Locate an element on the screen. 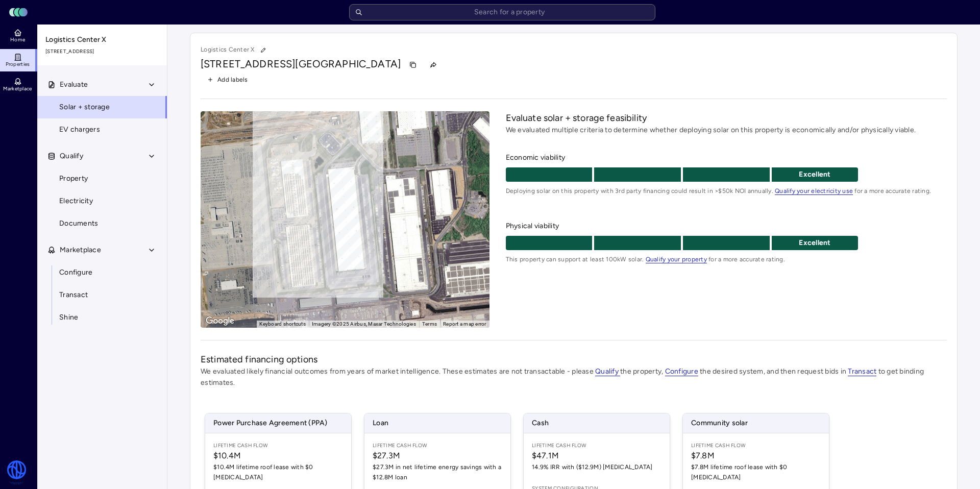  button: Keyboard shortcuts is located at coordinates (282, 324).